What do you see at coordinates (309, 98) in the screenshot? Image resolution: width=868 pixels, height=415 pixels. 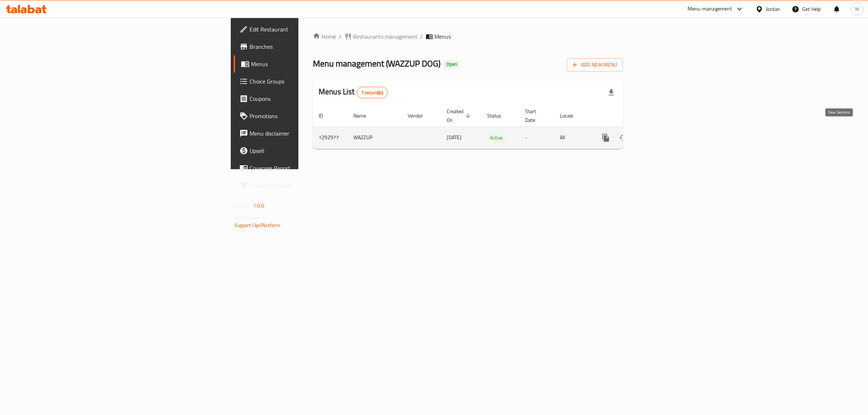 I see `span: Coupons` at bounding box center [309, 98].